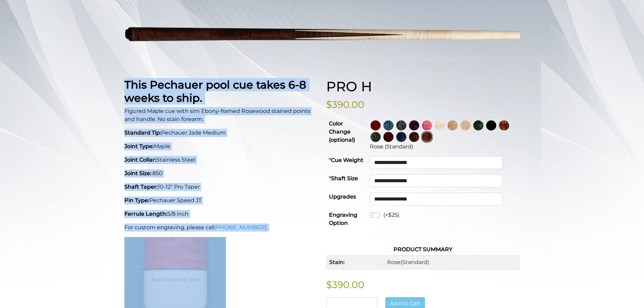 Image resolution: width=644 pixels, height=308 pixels. I want to click on td: Rose, so click(452, 262).